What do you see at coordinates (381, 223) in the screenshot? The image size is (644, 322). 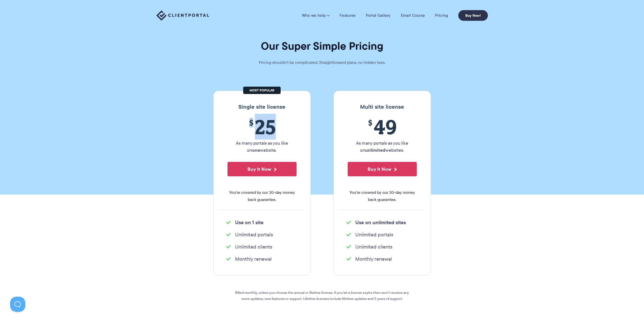 I see `strong: Use on unlimited sites` at bounding box center [381, 223].